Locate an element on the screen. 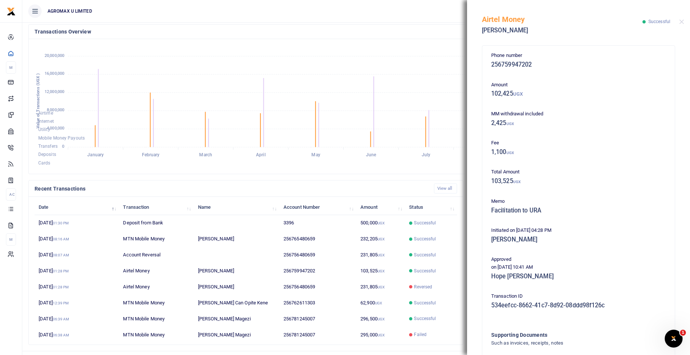 The image size is (690, 355). h5: 102,425 is located at coordinates (579, 94).